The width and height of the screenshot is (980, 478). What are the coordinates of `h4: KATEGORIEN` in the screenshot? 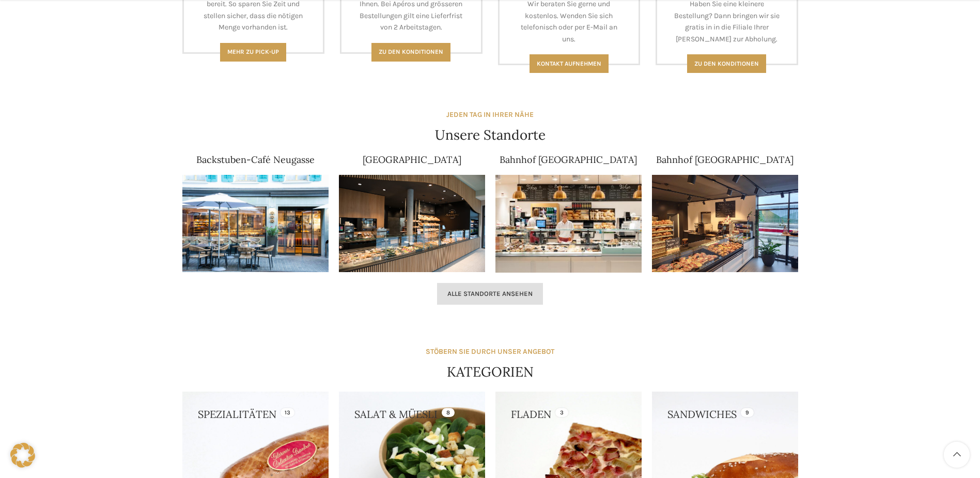 It's located at (490, 372).